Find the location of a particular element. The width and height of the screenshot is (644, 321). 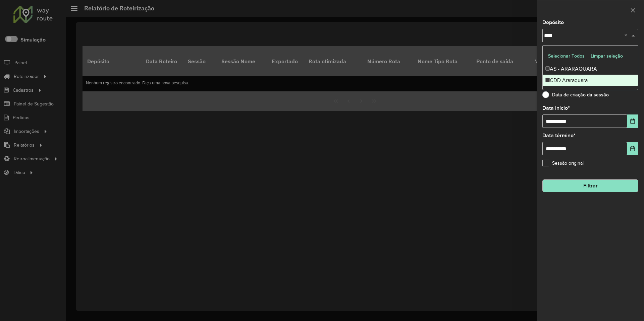

button: Limpar seleção is located at coordinates (606, 56).